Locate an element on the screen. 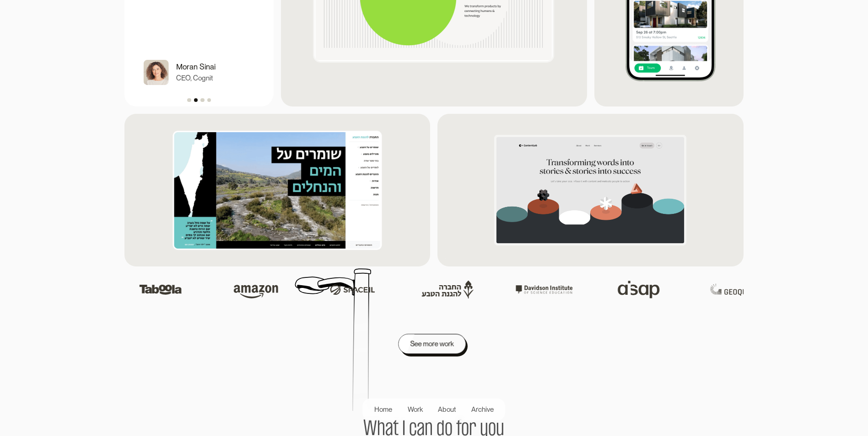 This screenshot has height=436, width=868. div: See more work is located at coordinates (432, 344).